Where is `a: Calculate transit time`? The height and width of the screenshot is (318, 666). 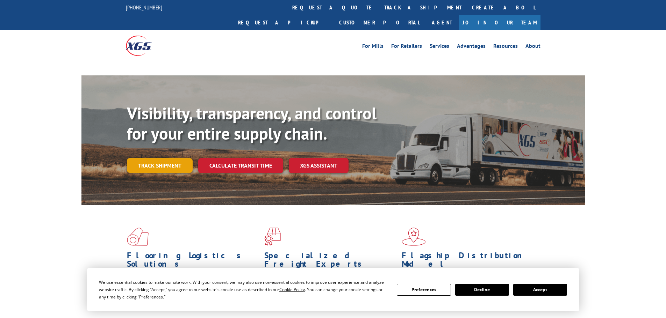 a: Calculate transit time is located at coordinates (240, 166).